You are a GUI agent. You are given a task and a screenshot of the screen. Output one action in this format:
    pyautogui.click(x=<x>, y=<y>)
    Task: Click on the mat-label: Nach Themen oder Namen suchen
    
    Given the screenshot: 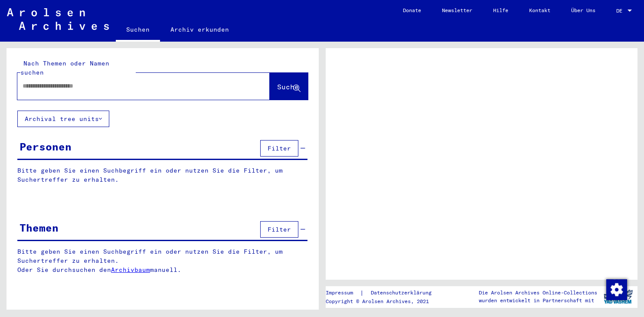 What is the action you would take?
    pyautogui.click(x=64, y=68)
    